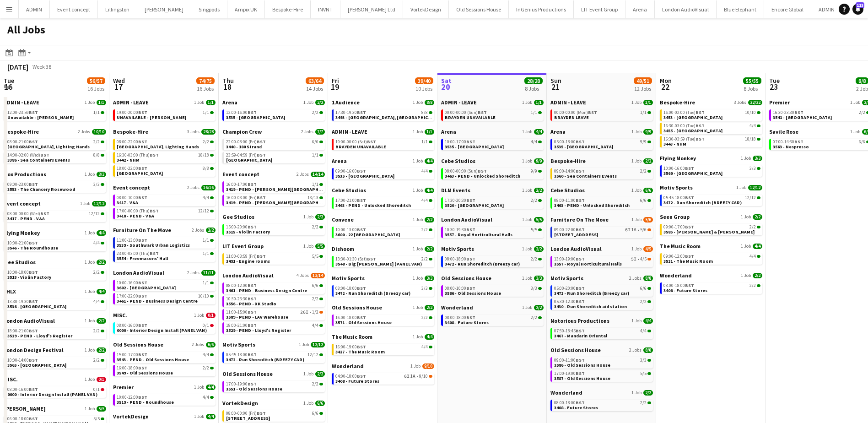  Describe the element at coordinates (164, 205) in the screenshot. I see `div: Event concept2 Jobs16/1608:00-10:00BST4/43417 - V&A17:00-00:00 (Thu)BST12/123418 - PEND - V&A` at that location.